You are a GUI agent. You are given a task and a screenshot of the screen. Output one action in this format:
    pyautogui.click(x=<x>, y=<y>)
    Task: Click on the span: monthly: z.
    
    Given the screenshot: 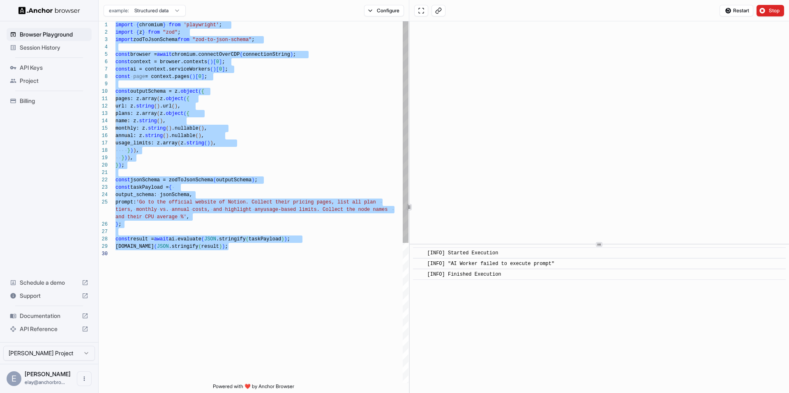 What is the action you would take?
    pyautogui.click(x=131, y=129)
    